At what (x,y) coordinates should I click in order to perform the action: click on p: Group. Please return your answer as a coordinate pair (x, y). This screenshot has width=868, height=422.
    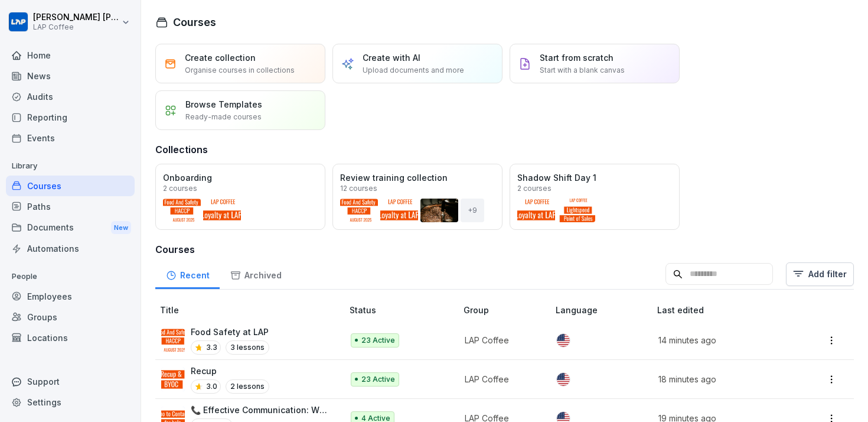
    Looking at the image, I should click on (507, 309).